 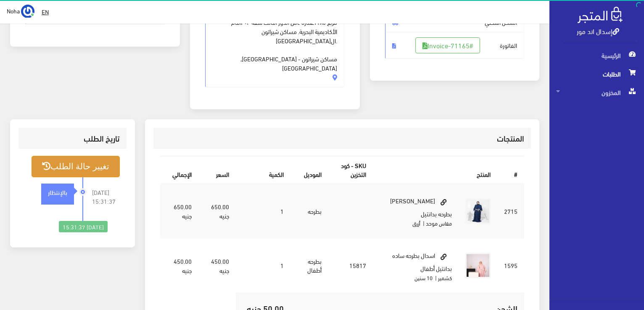 I want to click on a: الرئيسية, so click(x=597, y=56).